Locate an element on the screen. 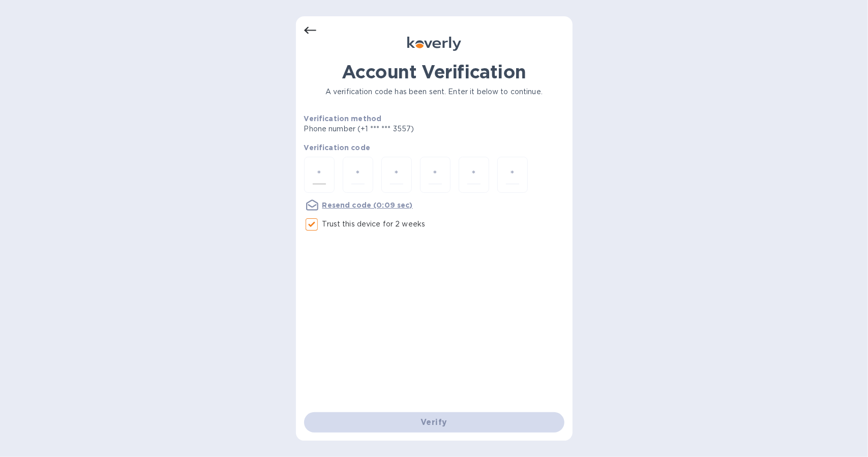 Image resolution: width=868 pixels, height=457 pixels. u: Resend code (0:09 sec) is located at coordinates (368, 205).